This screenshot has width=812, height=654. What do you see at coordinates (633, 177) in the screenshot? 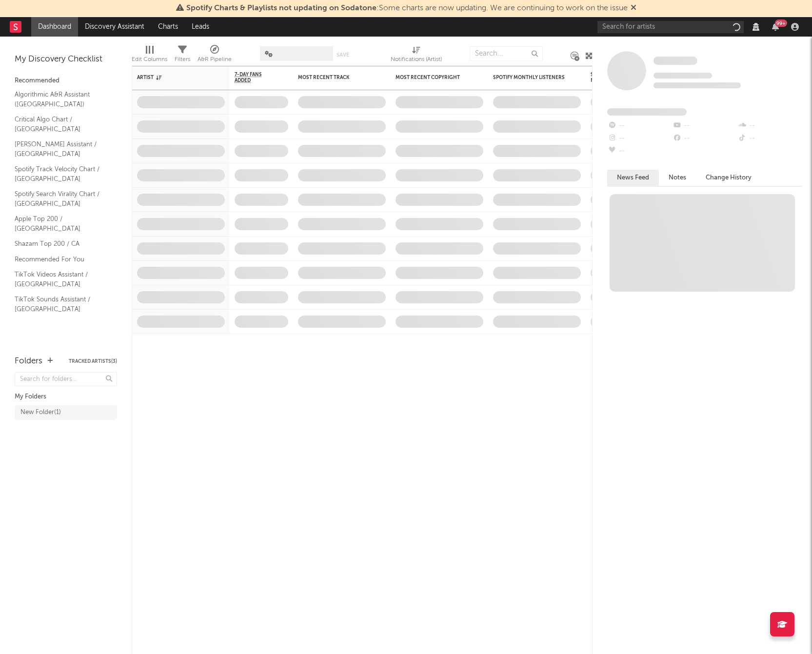
I see `button: News Feed` at bounding box center [633, 177].